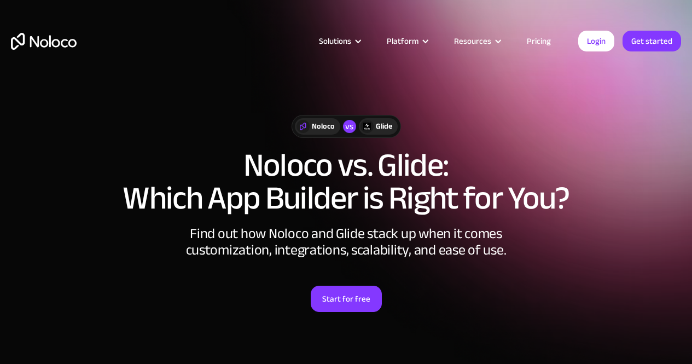 The height and width of the screenshot is (364, 692). What do you see at coordinates (349, 126) in the screenshot?
I see `div: vs` at bounding box center [349, 126].